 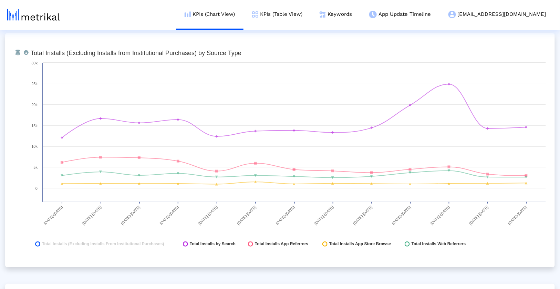 What do you see at coordinates (255, 14) in the screenshot?
I see `img: kpi-table-menu-icon.png` at bounding box center [255, 14].